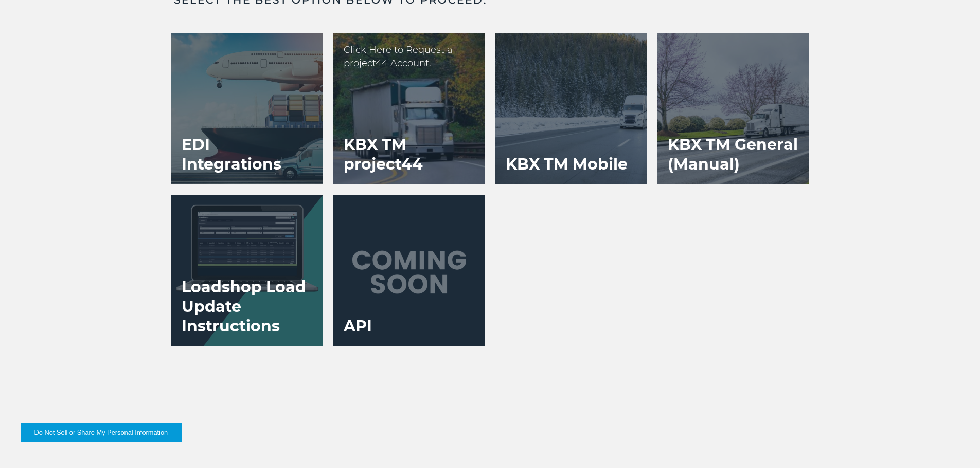 This screenshot has height=468, width=980. I want to click on a: EDI Integrations, so click(247, 109).